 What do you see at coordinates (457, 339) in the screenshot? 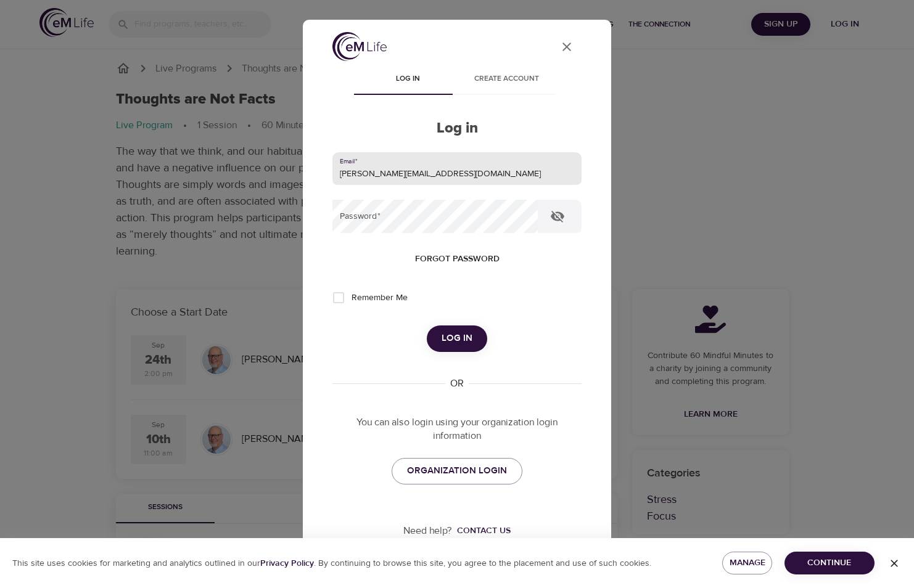
I see `button: Log in` at bounding box center [457, 339].